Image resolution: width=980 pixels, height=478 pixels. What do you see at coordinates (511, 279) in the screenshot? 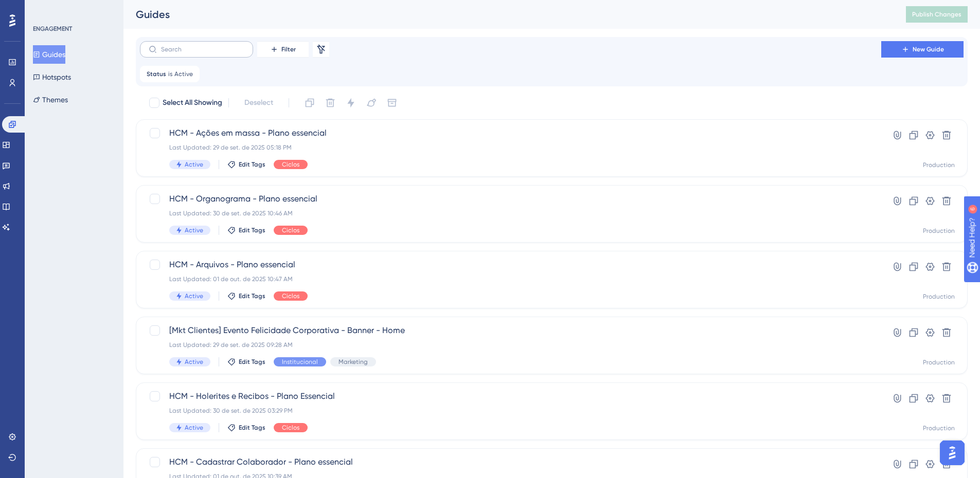
I see `div: Last Updated: 01 de out. de 2025 10:47 AM` at bounding box center [511, 279].